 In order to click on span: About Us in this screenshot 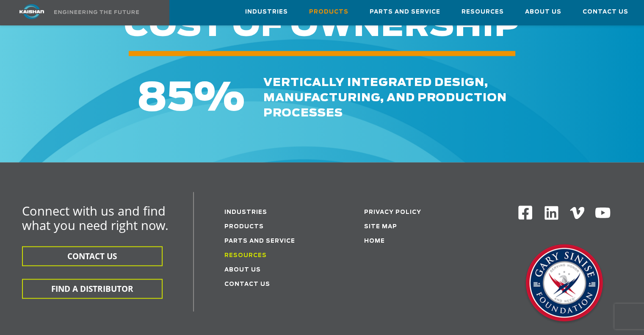, I will do `click(543, 12)`.